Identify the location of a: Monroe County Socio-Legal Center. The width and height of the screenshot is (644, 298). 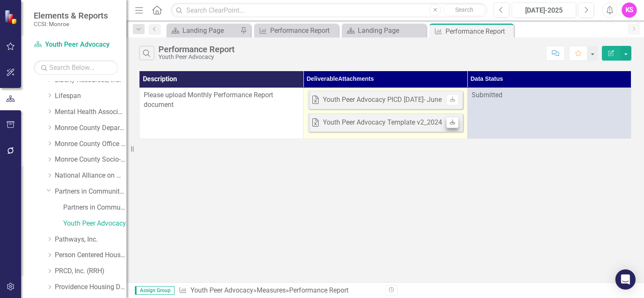
(91, 160).